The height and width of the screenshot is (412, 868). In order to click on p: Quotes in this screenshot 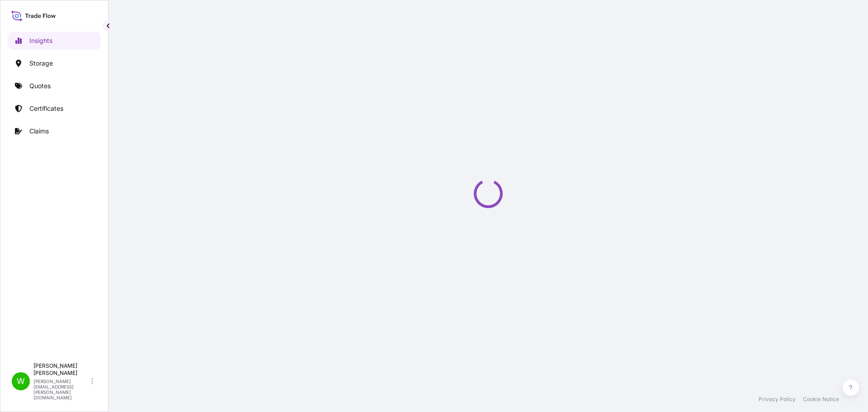, I will do `click(39, 86)`.